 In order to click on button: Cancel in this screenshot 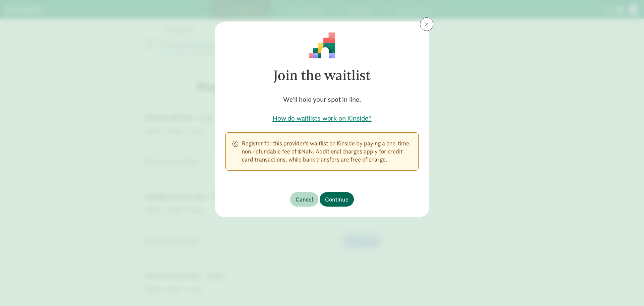, I will do `click(304, 199)`.